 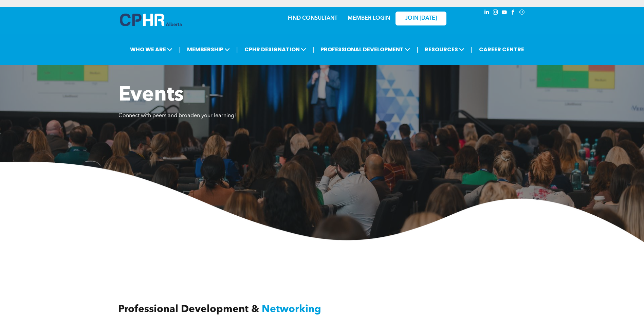 What do you see at coordinates (275, 49) in the screenshot?
I see `span: CPHR DESIGNATION` at bounding box center [275, 49].